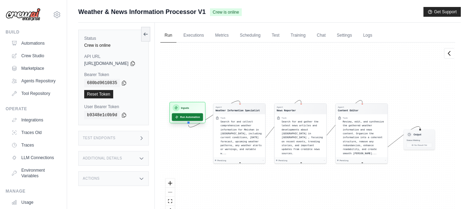 The image size is (472, 209). I want to click on span: Status: Waiting, so click(414, 140).